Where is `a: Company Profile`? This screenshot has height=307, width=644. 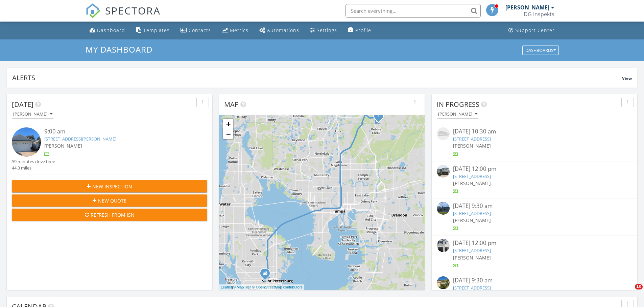 a: Company Profile is located at coordinates (359, 30).